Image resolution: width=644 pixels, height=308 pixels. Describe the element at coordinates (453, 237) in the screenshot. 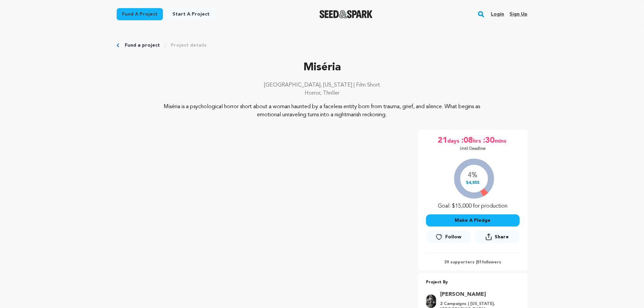

I see `span: Follow` at that location.